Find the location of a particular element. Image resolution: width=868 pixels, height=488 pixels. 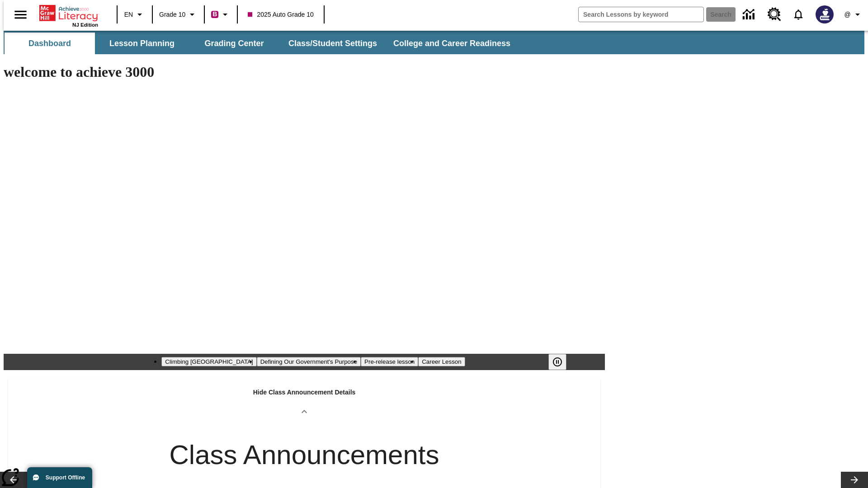

img: Avatar is located at coordinates (825, 14).